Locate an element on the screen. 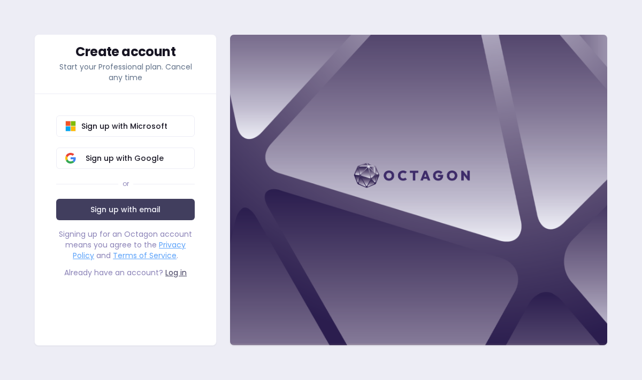  div: Create account is located at coordinates (125, 52).